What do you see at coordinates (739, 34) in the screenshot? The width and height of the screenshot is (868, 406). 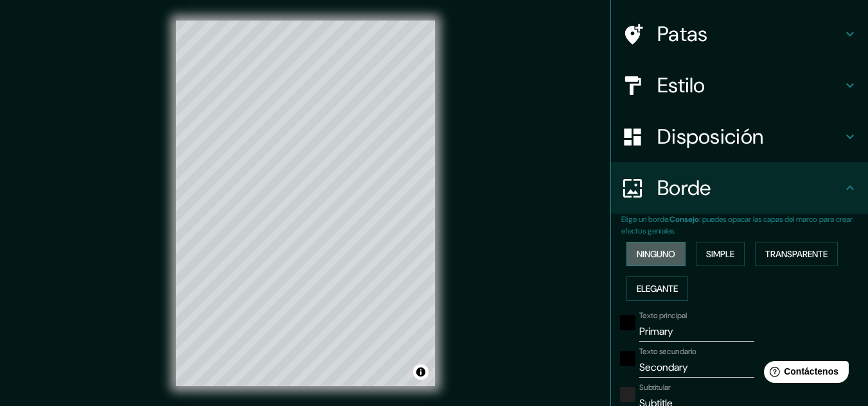 I see `div: Patas` at bounding box center [739, 34].